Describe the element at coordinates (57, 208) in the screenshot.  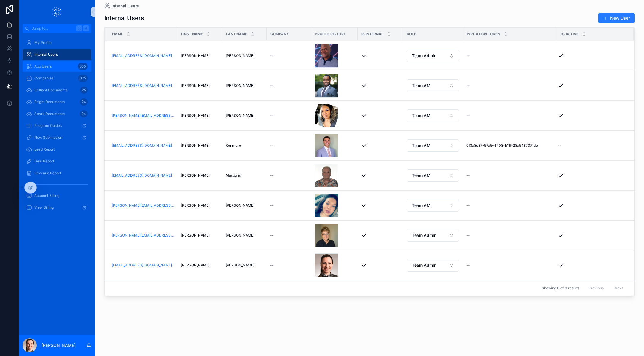
I see `a: View Billing` at that location.